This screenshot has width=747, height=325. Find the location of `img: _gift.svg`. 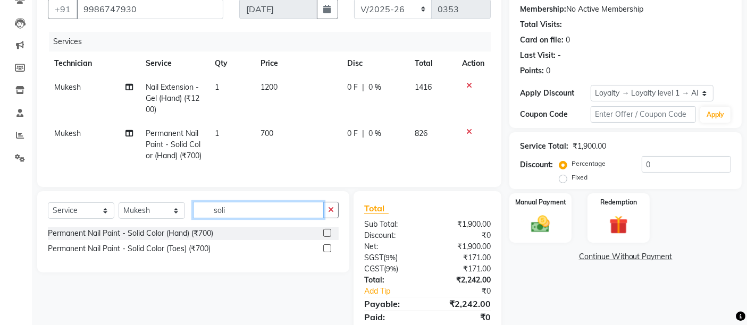

img: _gift.svg is located at coordinates (618, 225).